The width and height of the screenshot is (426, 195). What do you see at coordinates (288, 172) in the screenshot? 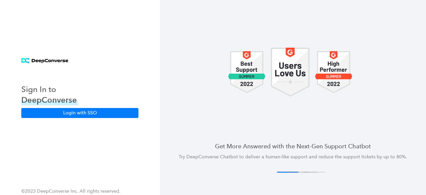
I see `button: 1` at bounding box center [288, 172].